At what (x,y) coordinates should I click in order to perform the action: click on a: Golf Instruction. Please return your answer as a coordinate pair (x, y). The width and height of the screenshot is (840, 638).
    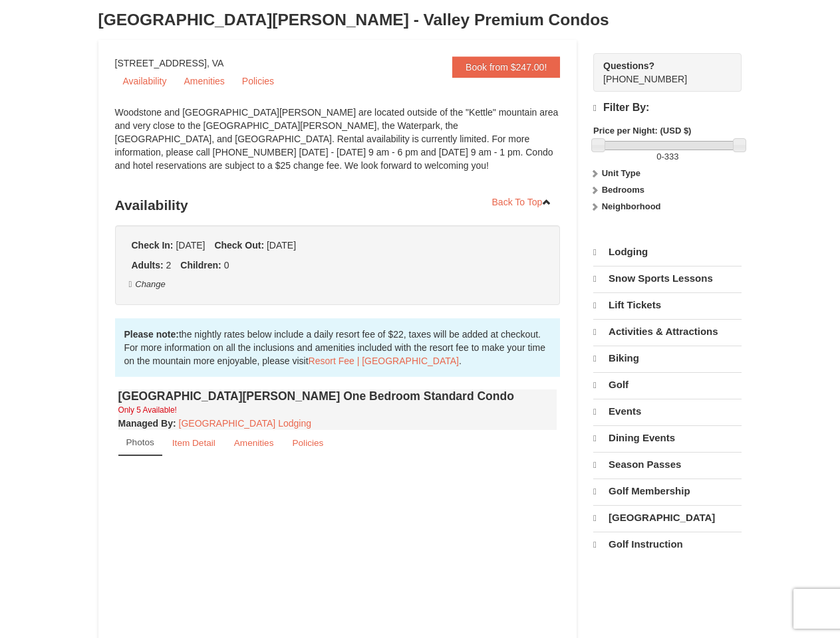
    Looking at the image, I should click on (667, 544).